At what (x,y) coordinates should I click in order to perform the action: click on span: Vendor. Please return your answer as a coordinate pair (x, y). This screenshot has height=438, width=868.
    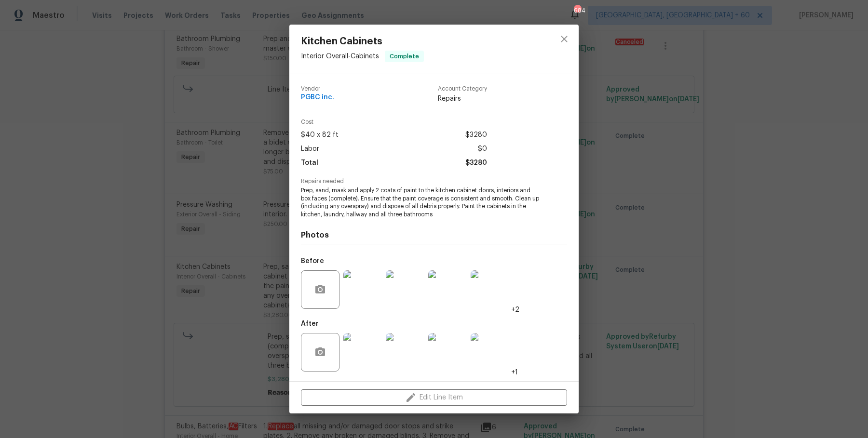
    Looking at the image, I should click on (317, 89).